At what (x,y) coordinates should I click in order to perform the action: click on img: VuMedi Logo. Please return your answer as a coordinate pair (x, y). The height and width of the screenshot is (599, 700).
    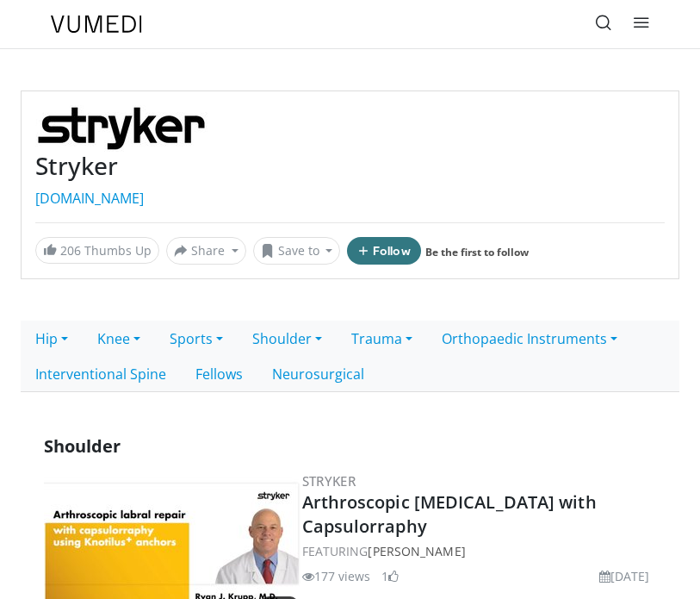
    Looking at the image, I should click on (97, 24).